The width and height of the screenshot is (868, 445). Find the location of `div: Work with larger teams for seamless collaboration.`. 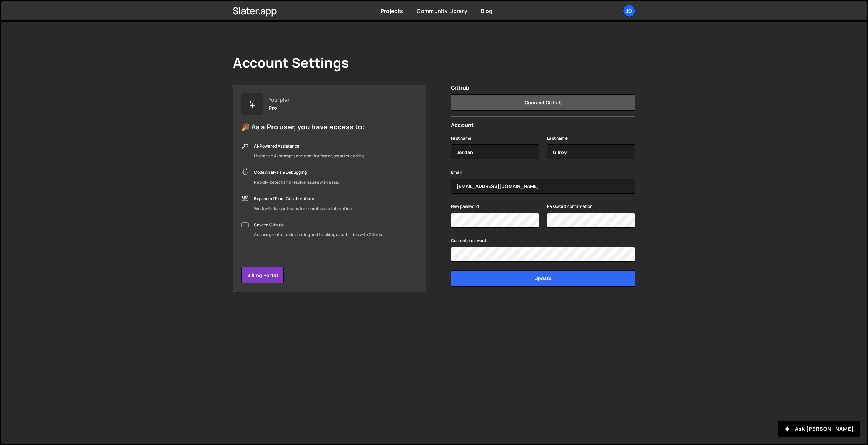

div: Work with larger teams for seamless collaboration. is located at coordinates (304, 209).